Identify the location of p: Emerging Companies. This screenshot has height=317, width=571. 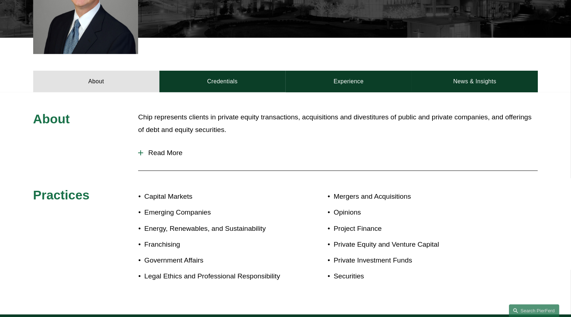
(215, 213).